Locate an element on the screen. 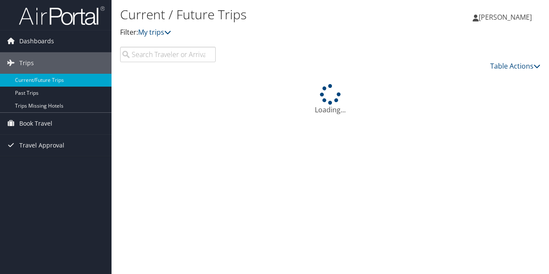  p: Filter: is located at coordinates (260, 33).